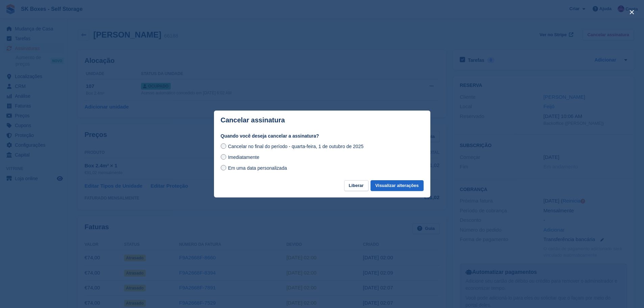 The image size is (644, 308). Describe the element at coordinates (224, 146) in the screenshot. I see `input: Cancelar no final do período - quarta-feira, 1 de outubro de 2025` at that location.